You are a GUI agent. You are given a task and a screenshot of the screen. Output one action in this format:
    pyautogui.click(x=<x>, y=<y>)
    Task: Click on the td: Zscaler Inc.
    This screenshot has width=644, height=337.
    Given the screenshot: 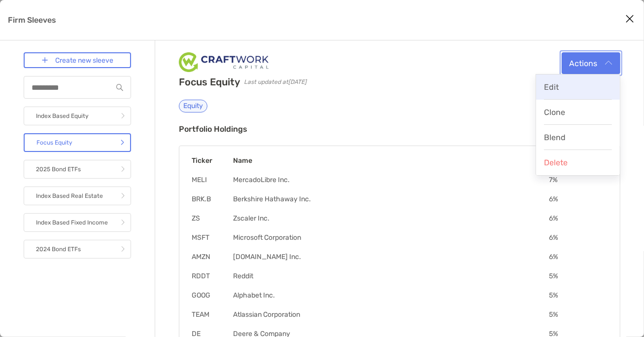 What is the action you would take?
    pyautogui.click(x=390, y=218)
    